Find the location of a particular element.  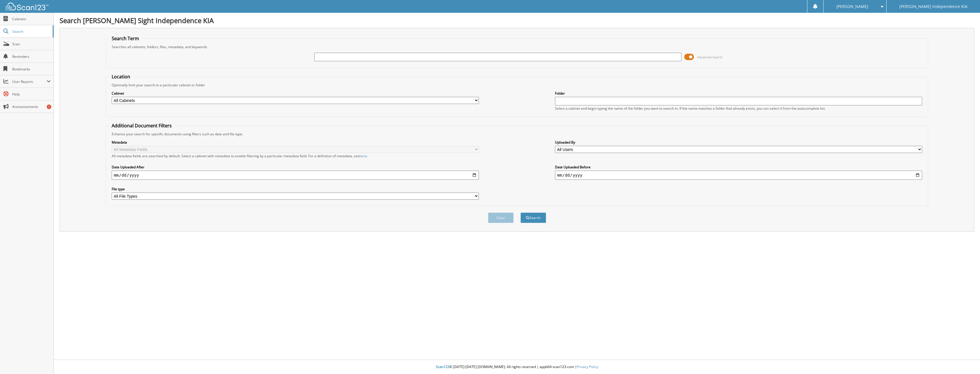

span: Scan123 is located at coordinates (443, 366).